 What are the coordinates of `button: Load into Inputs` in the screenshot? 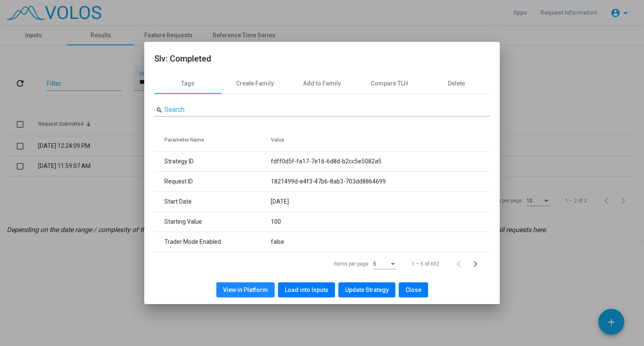 It's located at (306, 290).